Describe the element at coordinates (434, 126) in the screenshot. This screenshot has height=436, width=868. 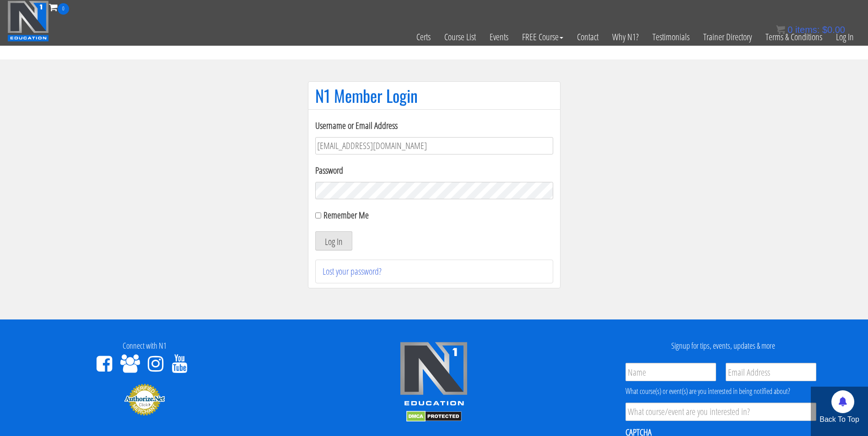
I see `label: Username or Email Address` at that location.